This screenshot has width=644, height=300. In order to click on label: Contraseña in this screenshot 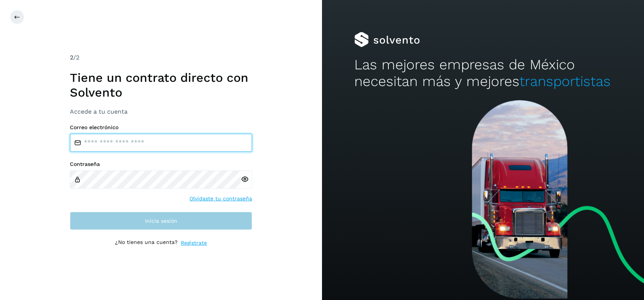, I will do `click(161, 164)`.